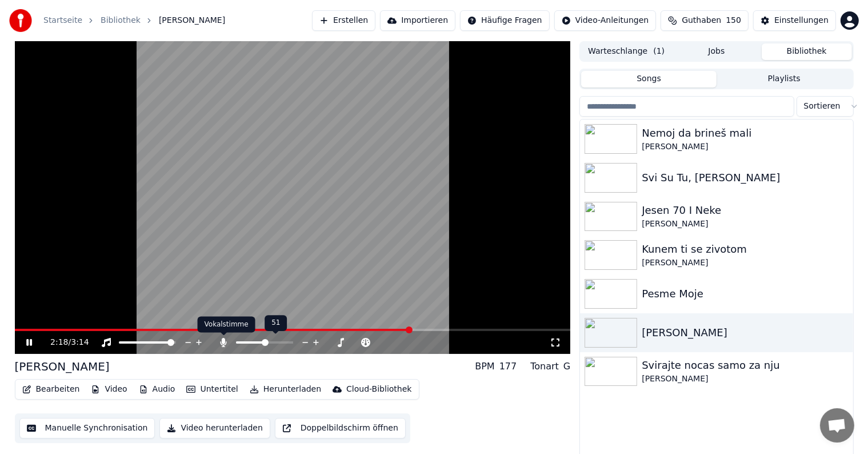  I want to click on img: youka, so click(21, 21).